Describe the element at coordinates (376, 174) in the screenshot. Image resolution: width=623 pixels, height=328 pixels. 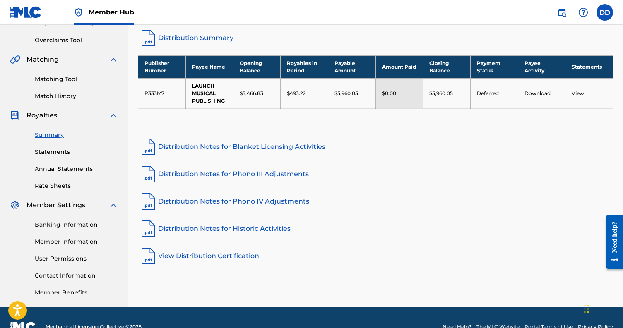
I see `a: Distribution Notes for Phono III Adjustments` at that location.